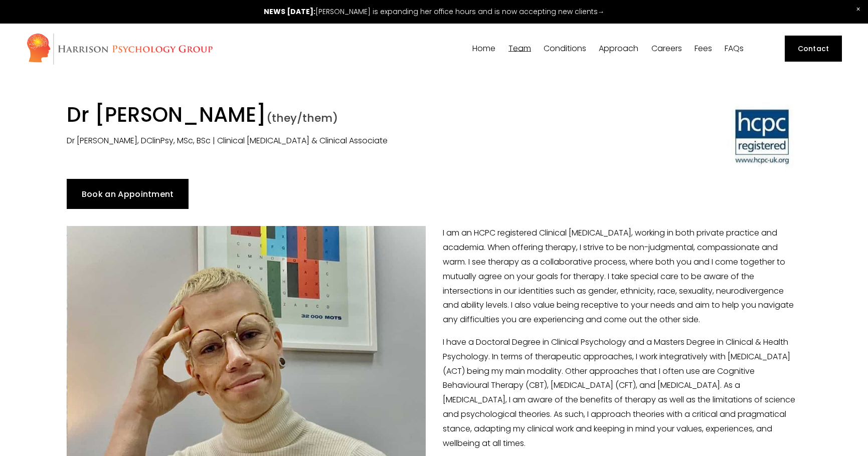  Describe the element at coordinates (484, 49) in the screenshot. I see `a: Home` at that location.